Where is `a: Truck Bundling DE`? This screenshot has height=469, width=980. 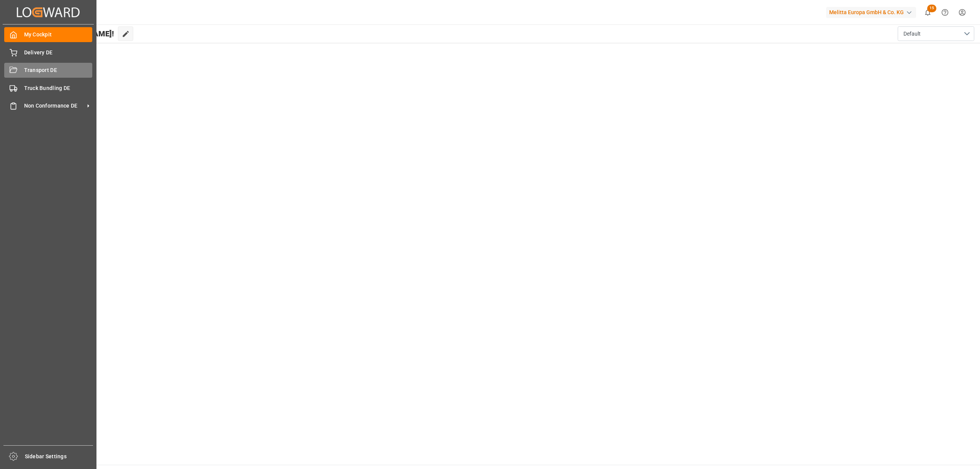 a: Truck Bundling DE is located at coordinates (48, 88).